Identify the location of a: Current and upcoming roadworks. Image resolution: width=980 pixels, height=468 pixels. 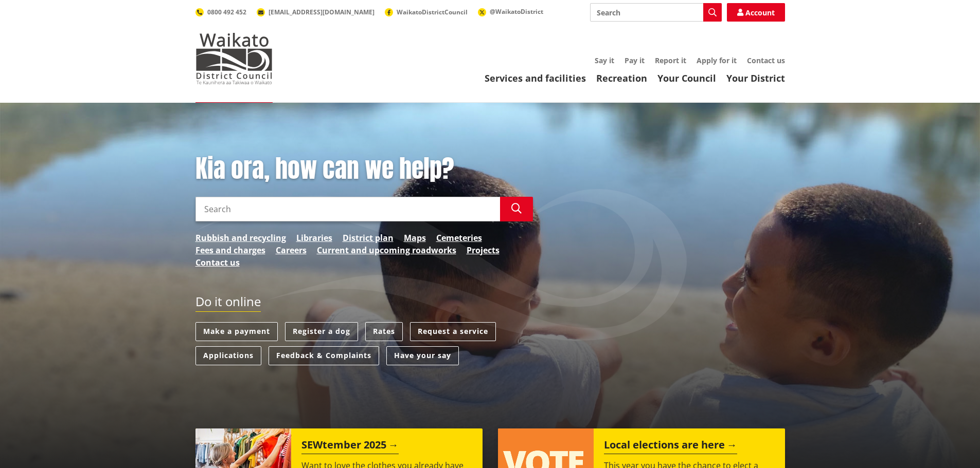
(386, 250).